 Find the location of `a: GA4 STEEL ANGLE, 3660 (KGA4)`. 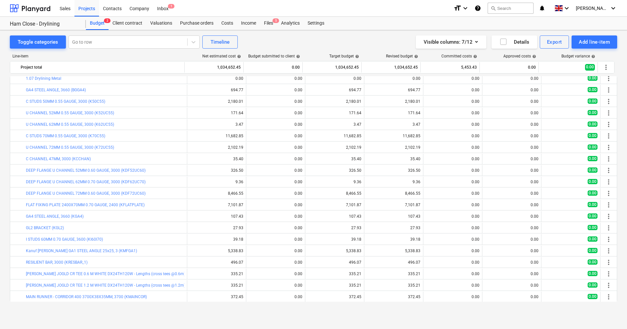

a: GA4 STEEL ANGLE, 3660 (KGA4) is located at coordinates (55, 216).